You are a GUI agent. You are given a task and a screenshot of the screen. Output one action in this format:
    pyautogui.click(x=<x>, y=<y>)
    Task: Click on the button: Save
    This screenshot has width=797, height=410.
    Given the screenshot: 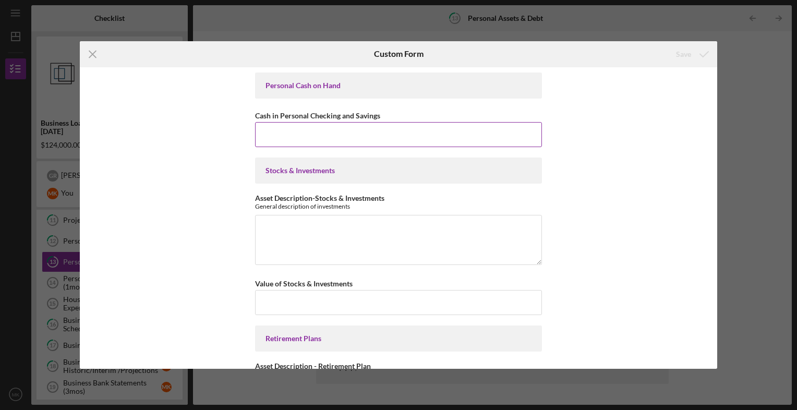 What is the action you would take?
    pyautogui.click(x=692, y=54)
    